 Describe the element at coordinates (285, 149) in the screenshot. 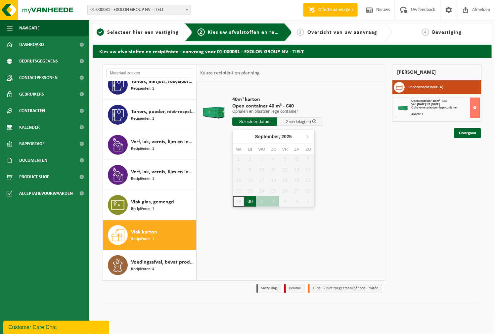

I see `div: vr` at that location.